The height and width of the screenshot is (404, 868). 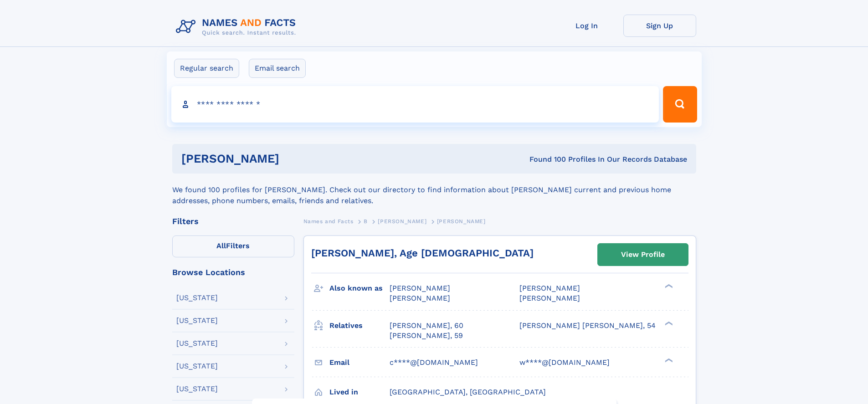 I want to click on label: Email search, so click(x=277, y=69).